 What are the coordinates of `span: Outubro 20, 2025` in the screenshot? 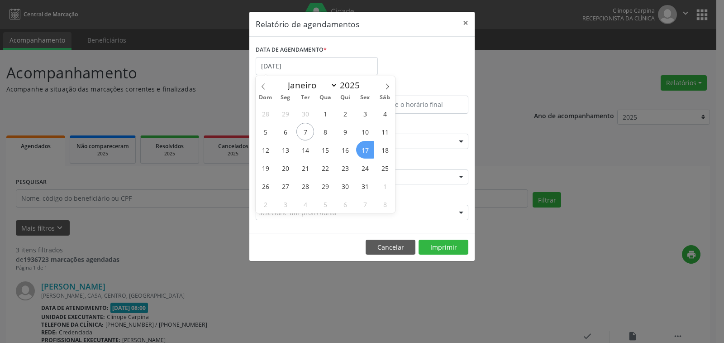 It's located at (285, 167).